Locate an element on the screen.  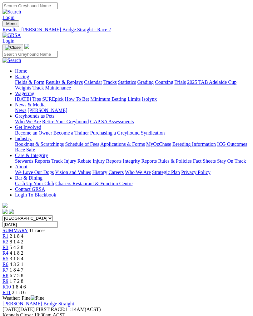
img: Fine is located at coordinates (38, 298).